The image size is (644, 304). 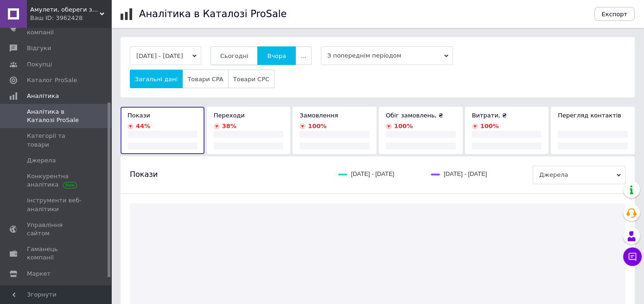 What do you see at coordinates (56, 229) in the screenshot?
I see `span: Управління сайтом` at bounding box center [56, 229].